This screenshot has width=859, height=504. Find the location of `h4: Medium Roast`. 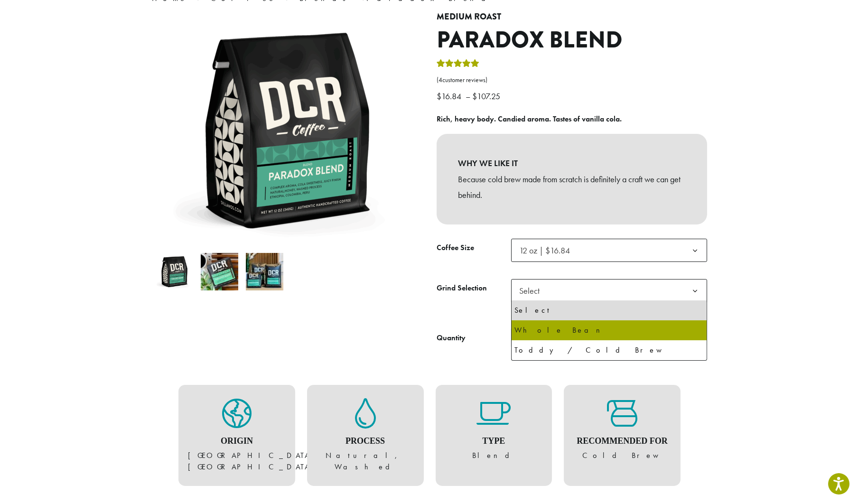

h4: Medium Roast is located at coordinates (572, 17).